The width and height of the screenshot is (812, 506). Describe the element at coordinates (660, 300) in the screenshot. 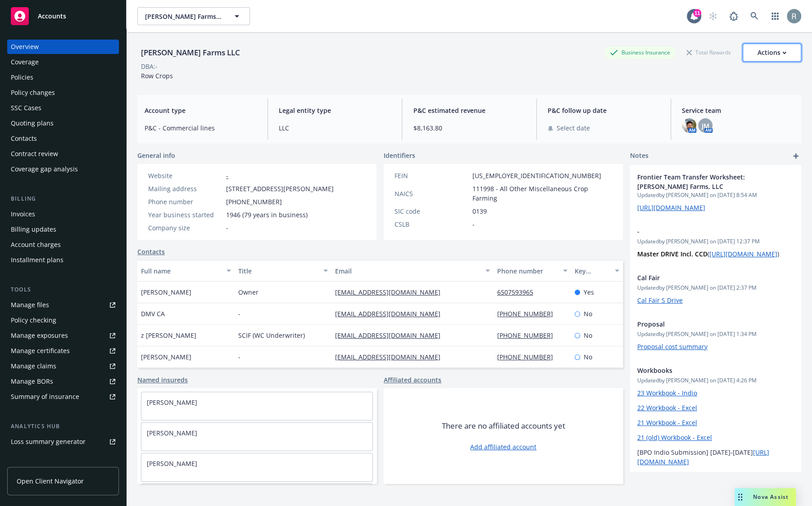

I see `a: Cal Fair S Drive` at that location.